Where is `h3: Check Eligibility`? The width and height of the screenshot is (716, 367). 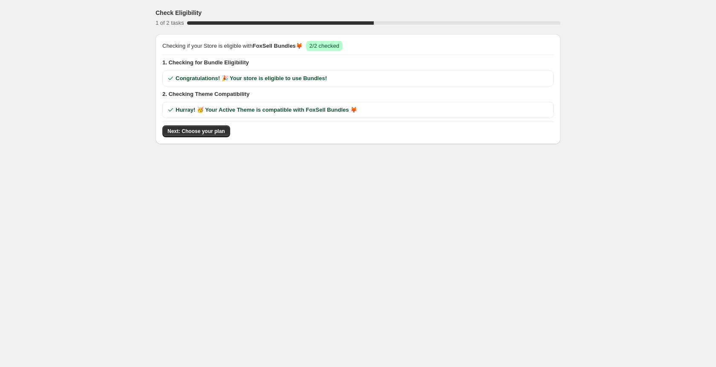 h3: Check Eligibility is located at coordinates (179, 13).